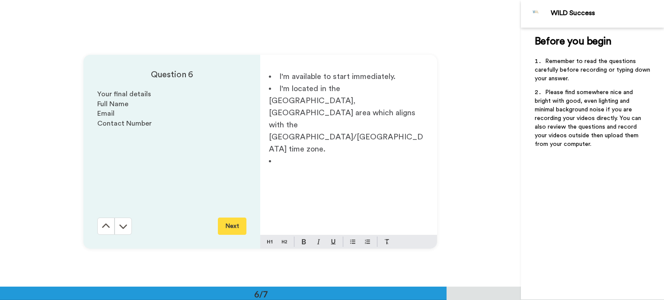 Image resolution: width=664 pixels, height=300 pixels. I want to click on img: bulleted-block.svg, so click(353, 242).